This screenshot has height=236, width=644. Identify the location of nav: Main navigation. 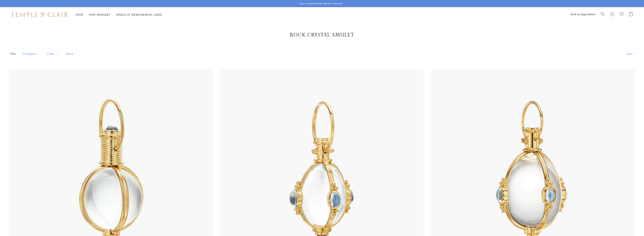
(119, 15).